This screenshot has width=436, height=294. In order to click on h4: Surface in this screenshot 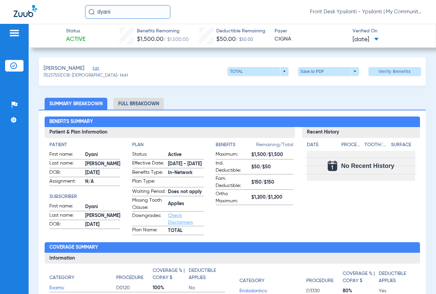, I will do `click(403, 145)`.